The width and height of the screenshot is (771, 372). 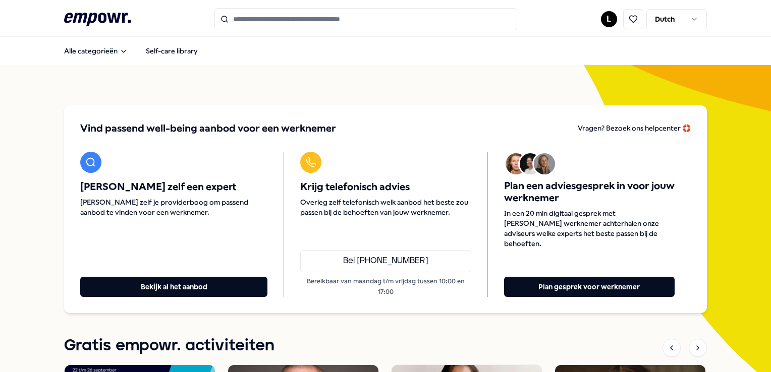 What do you see at coordinates (171, 51) in the screenshot?
I see `a: Self-care library` at bounding box center [171, 51].